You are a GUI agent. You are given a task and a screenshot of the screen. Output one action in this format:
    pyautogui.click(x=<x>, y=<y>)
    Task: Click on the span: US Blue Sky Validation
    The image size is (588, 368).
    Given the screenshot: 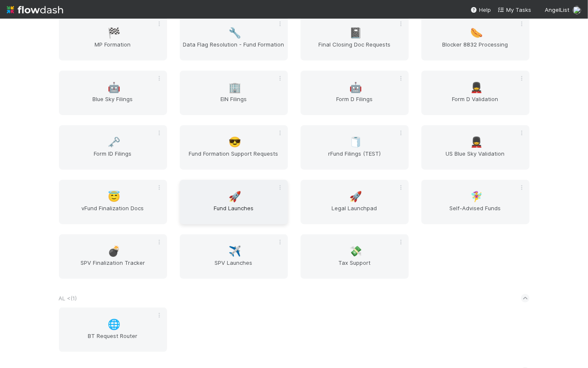 What is the action you would take?
    pyautogui.click(x=475, y=158)
    